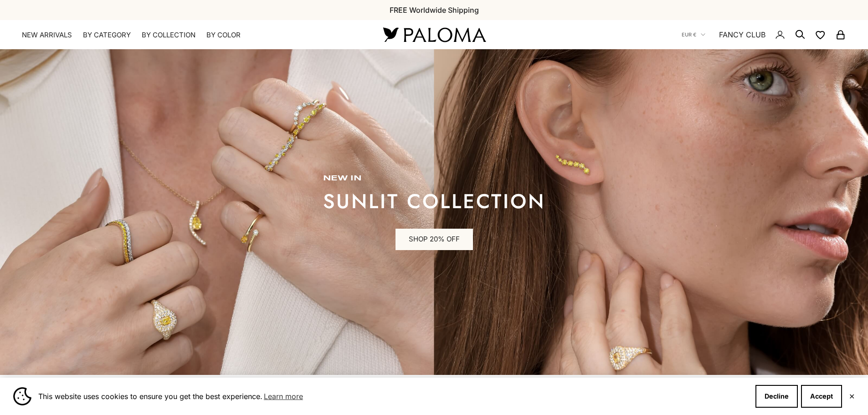  What do you see at coordinates (694, 35) in the screenshot?
I see `button: EUR €` at bounding box center [694, 35].